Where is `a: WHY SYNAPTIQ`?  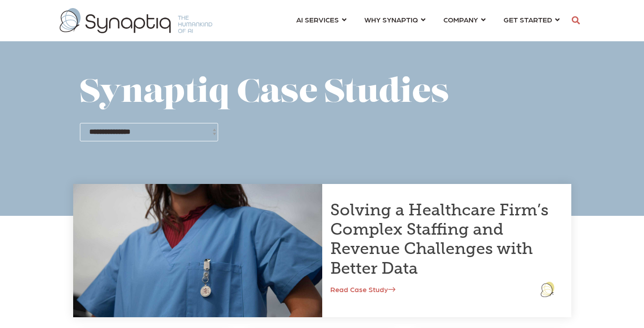
a: WHY SYNAPTIQ is located at coordinates (395, 19).